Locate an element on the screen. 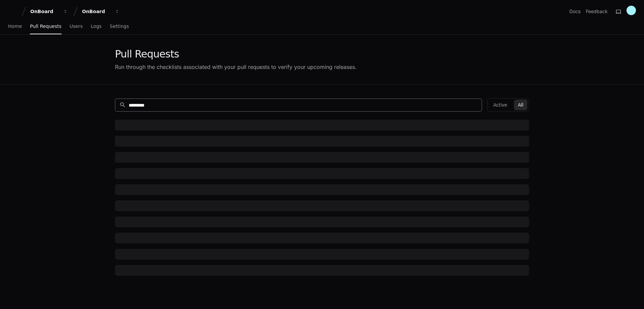 Image resolution: width=644 pixels, height=309 pixels. button: All is located at coordinates (521, 105).